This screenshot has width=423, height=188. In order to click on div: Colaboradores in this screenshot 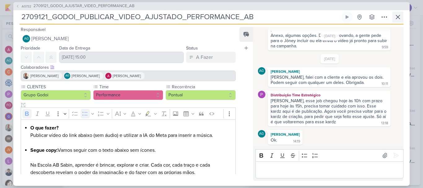, I will do `click(128, 67)`.